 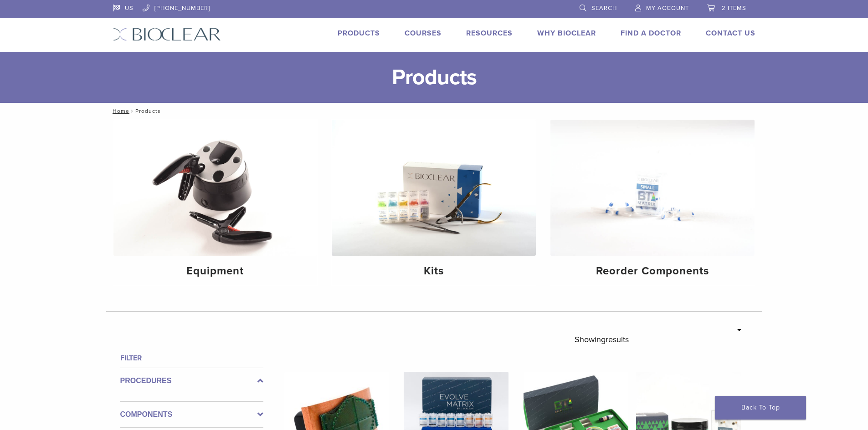 What do you see at coordinates (423, 33) in the screenshot?
I see `a: Courses` at bounding box center [423, 33].